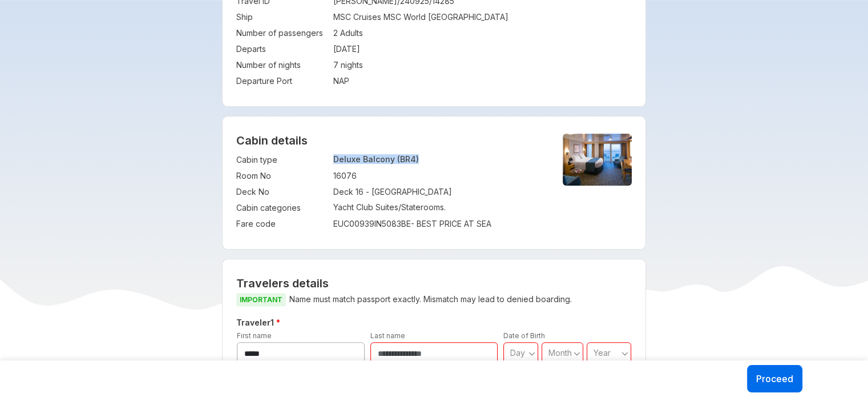  I want to click on td: 2 Adults, so click(482, 33).